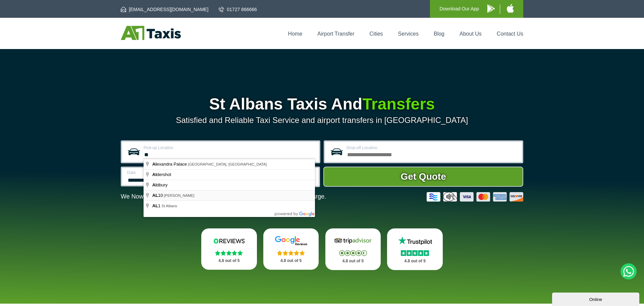 This screenshot has height=306, width=644. Describe the element at coordinates (158, 195) in the screenshot. I see `span: 10` at that location.